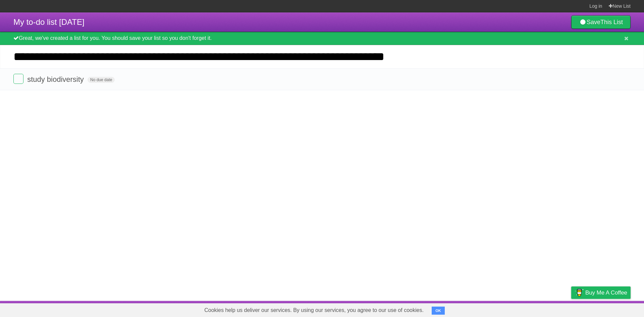 The height and width of the screenshot is (317, 644). What do you see at coordinates (547, 309) in the screenshot?
I see `a: Terms` at bounding box center [547, 309].